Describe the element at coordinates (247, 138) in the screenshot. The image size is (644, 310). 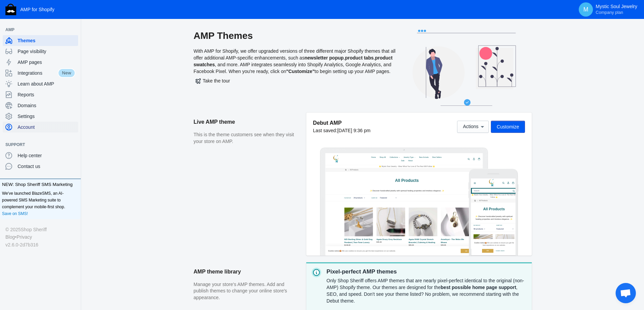
I see `p: This is the theme customers see when they visit your store on AMP.` at that location.